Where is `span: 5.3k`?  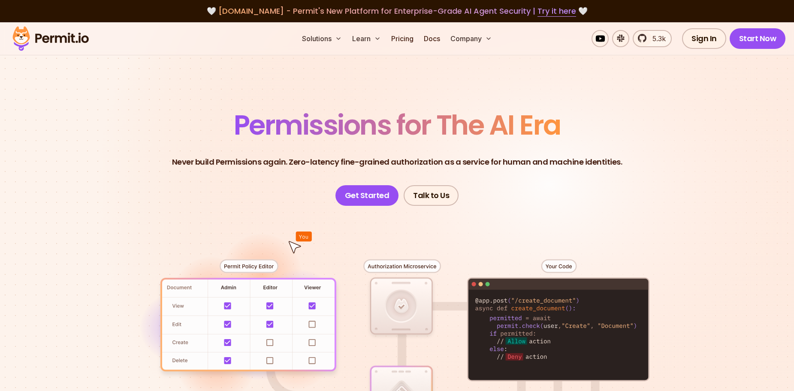 span: 5.3k is located at coordinates (656, 39).